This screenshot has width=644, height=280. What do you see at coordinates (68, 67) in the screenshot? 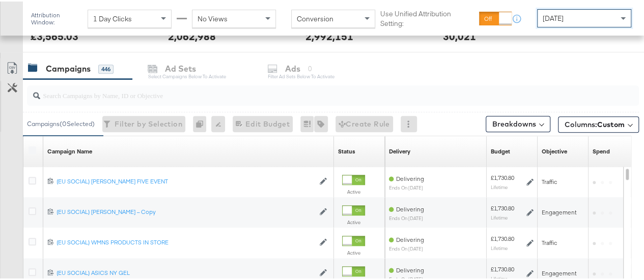
I see `div: Campaigns` at bounding box center [68, 67].